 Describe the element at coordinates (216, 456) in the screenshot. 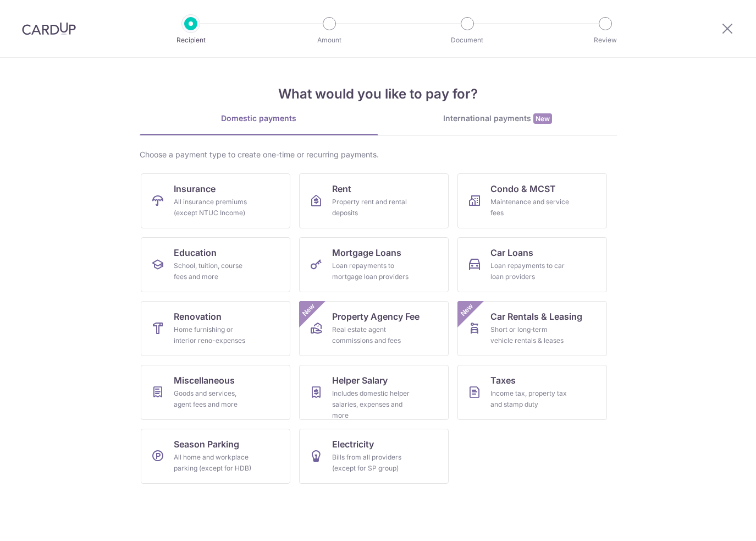

I see `a: Season ParkingAll home and workplace parking (except for HDB)` at that location.